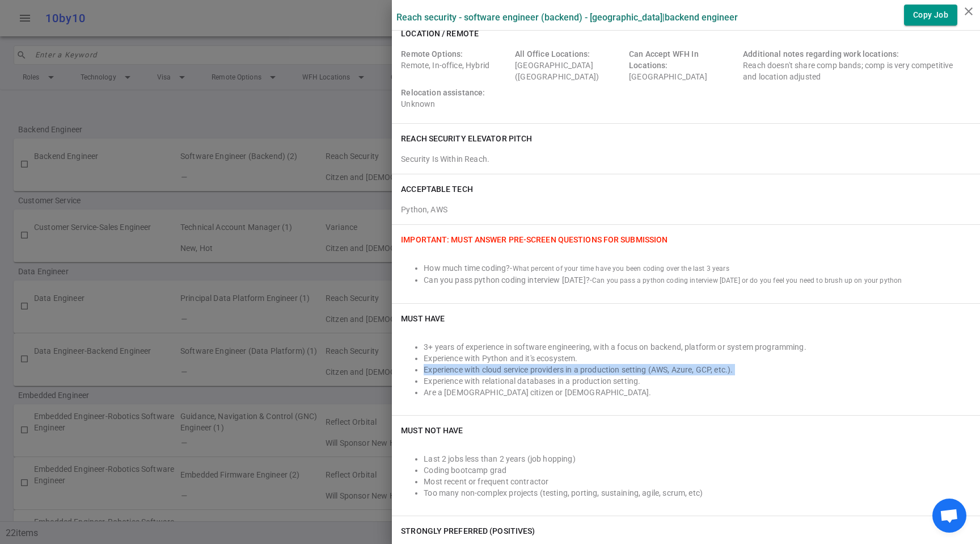  Describe the element at coordinates (431, 54) in the screenshot. I see `span: Remote Options:` at that location.